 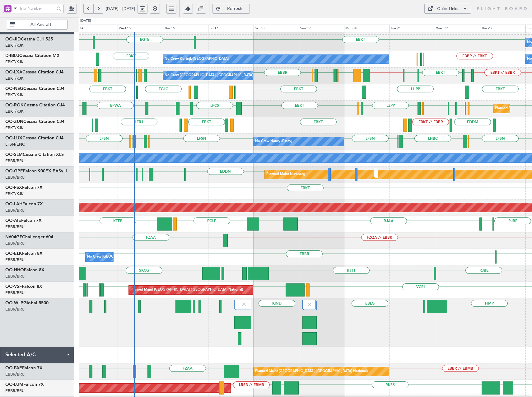 I want to click on a: N604GFChallenger 604, so click(x=29, y=237).